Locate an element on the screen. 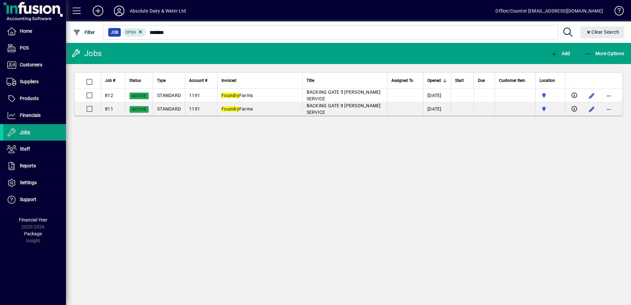 This screenshot has width=631, height=305. button: More Options is located at coordinates (605, 53).